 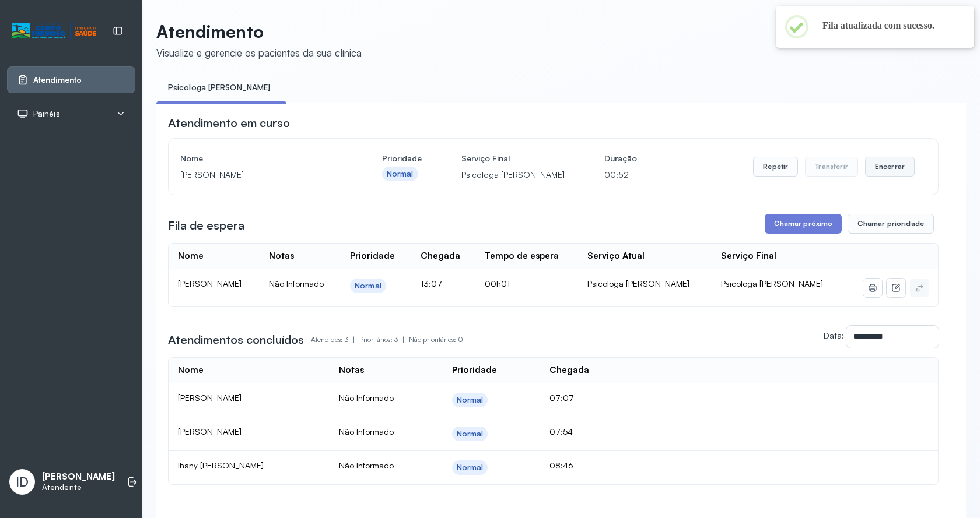 What do you see at coordinates (890, 224) in the screenshot?
I see `button: Chamar prioridade` at bounding box center [890, 224].